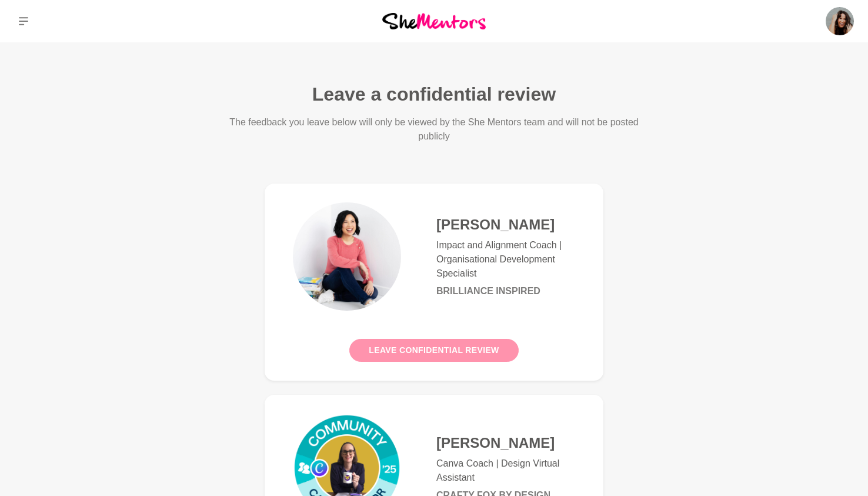 The height and width of the screenshot is (496, 868). What do you see at coordinates (506, 259) in the screenshot?
I see `p: Impact and Alignment Coach | Organisational Development Specialist` at bounding box center [506, 259].